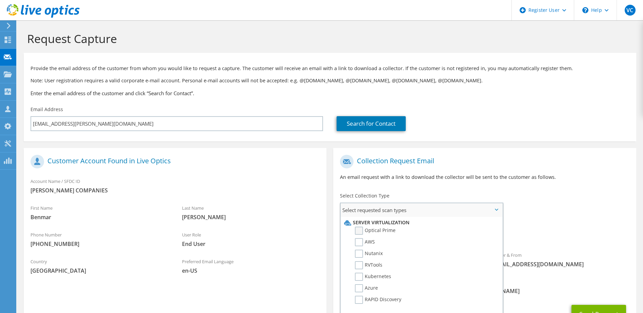 Image resolution: width=643 pixels, height=313 pixels. Describe the element at coordinates (409, 260) in the screenshot. I see `div: To` at that location.